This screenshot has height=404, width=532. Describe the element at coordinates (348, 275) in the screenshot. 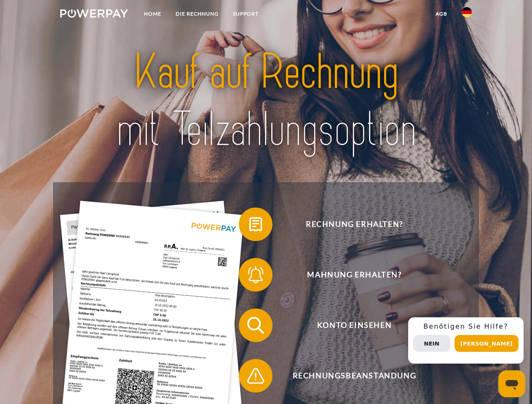

I see `button: Mahnung erhalten?` at that location.